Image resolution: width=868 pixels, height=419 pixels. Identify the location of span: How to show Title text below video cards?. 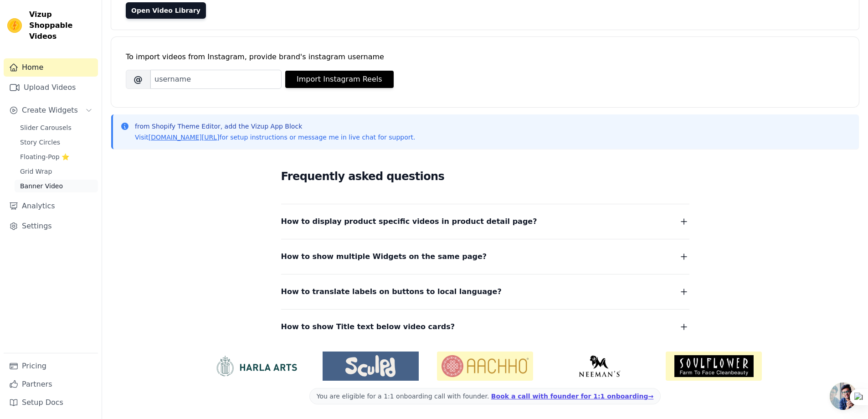
(368, 327).